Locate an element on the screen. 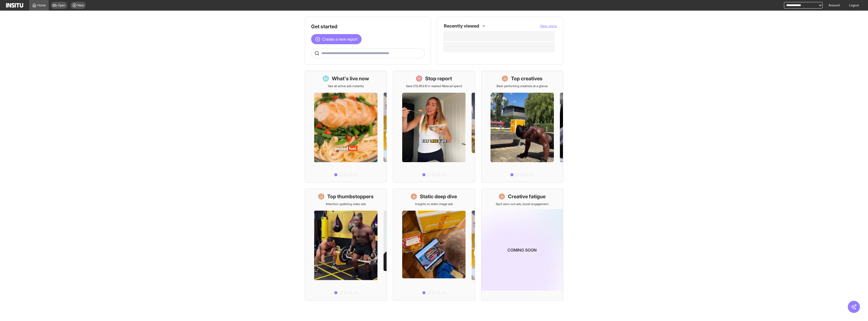  a: Top thumbstoppersAttention-grabbing video ads is located at coordinates (346, 244).